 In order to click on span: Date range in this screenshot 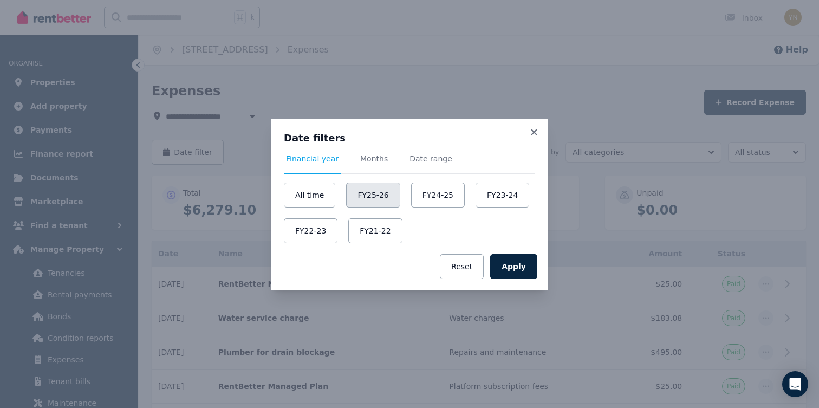, I will do `click(430, 159)`.